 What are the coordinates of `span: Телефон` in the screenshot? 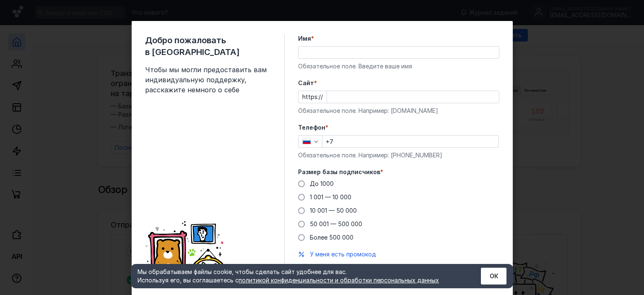 It's located at (312, 128).